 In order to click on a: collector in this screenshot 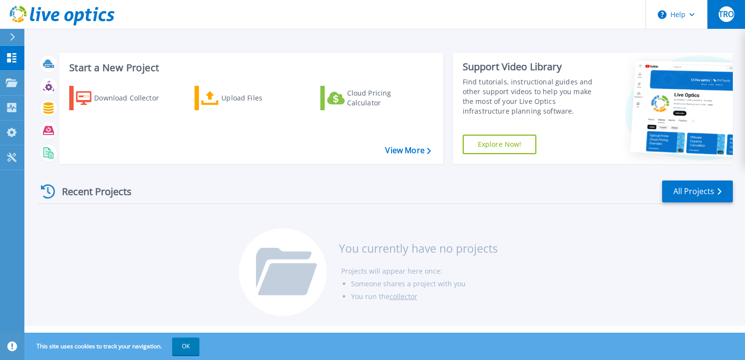, I will do `click(403, 296)`.